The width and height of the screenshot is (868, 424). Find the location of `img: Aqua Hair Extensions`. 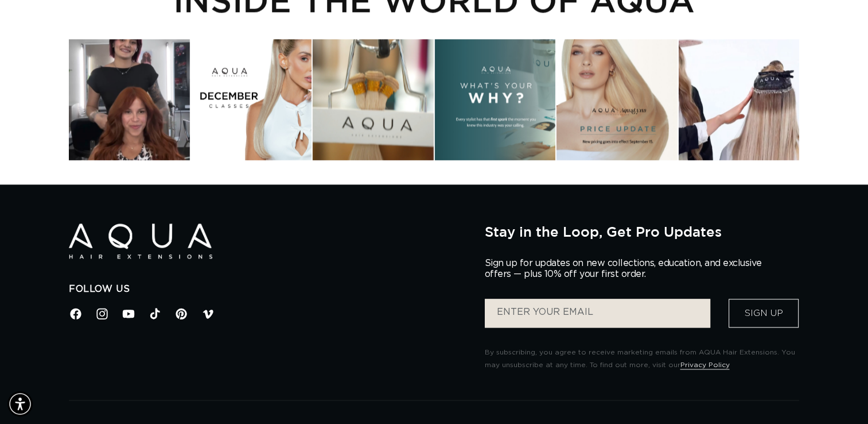

img: Aqua Hair Extensions is located at coordinates (140, 241).